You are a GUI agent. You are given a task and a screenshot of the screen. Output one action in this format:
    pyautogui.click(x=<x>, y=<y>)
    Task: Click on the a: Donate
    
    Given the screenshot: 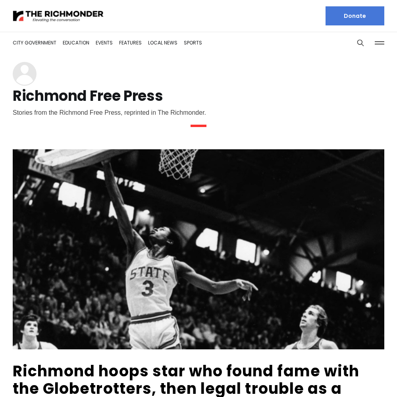 What is the action you would take?
    pyautogui.click(x=355, y=16)
    